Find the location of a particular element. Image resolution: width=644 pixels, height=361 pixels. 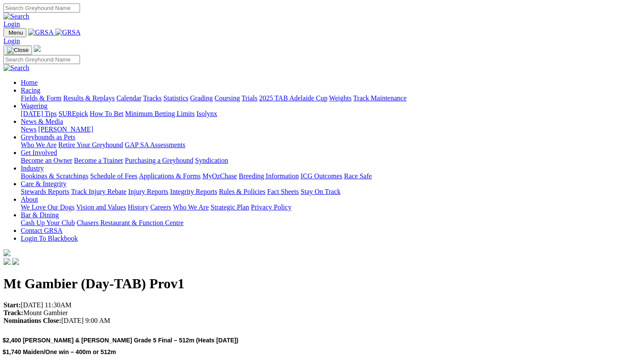

a: Chasers Restaurant & Function Centre is located at coordinates (130, 222).